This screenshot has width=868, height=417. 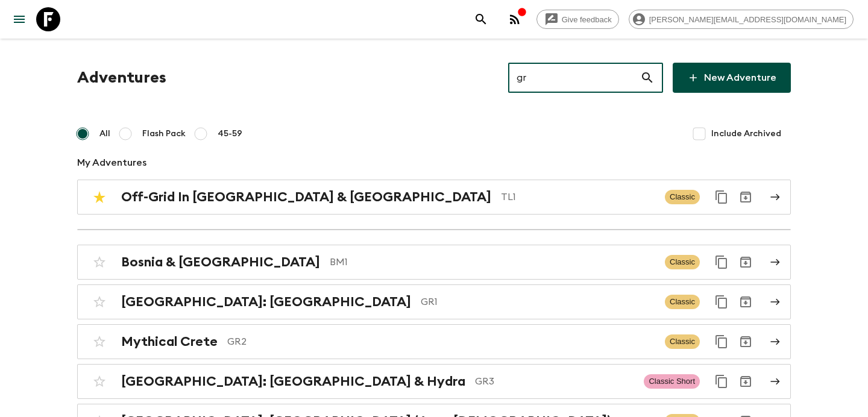 What do you see at coordinates (577, 19) in the screenshot?
I see `a: Give feedback` at bounding box center [577, 19].